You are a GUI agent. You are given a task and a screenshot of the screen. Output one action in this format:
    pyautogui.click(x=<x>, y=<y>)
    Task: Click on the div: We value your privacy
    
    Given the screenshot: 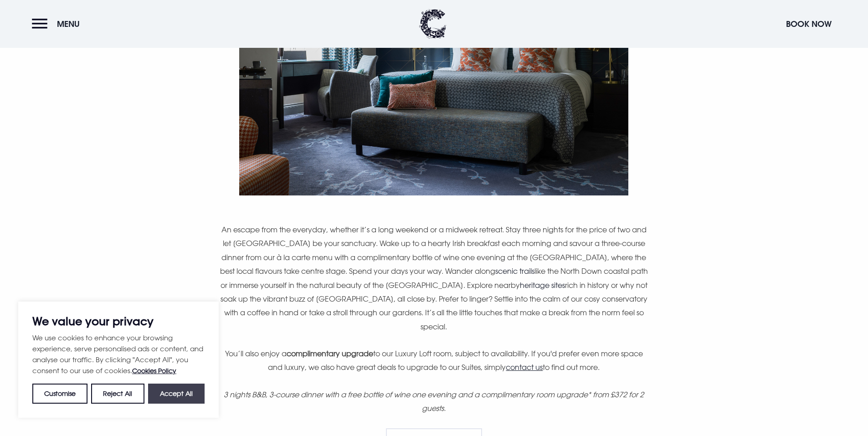 What is the action you would take?
    pyautogui.click(x=119, y=360)
    